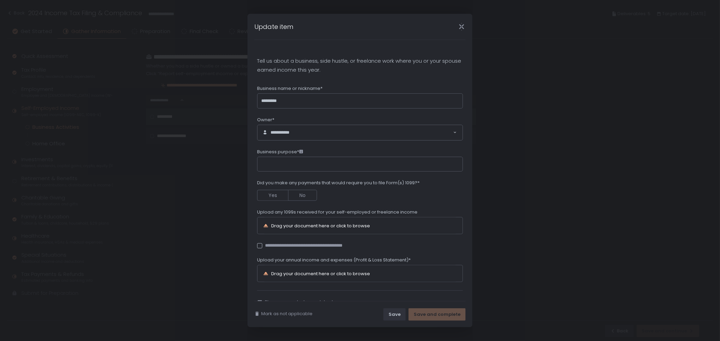 This screenshot has width=720, height=341. Describe the element at coordinates (462, 27) in the screenshot. I see `div: Close` at that location.